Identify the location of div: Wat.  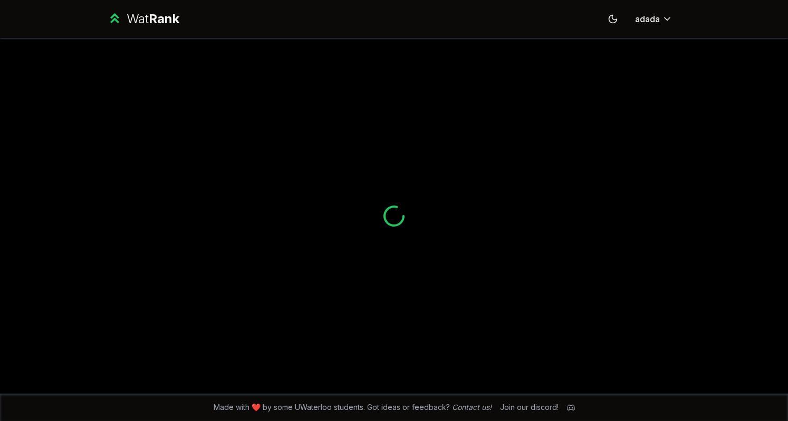
(153, 19).